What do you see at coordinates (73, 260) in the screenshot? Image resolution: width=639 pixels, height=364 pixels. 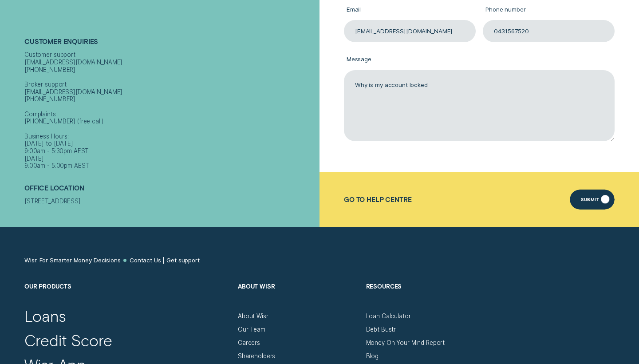 I see `div: Wisr: For Smarter Money Decisions` at bounding box center [73, 260].